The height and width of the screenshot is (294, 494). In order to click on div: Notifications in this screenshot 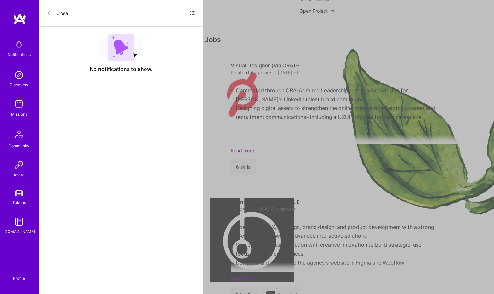, I will do `click(19, 54)`.